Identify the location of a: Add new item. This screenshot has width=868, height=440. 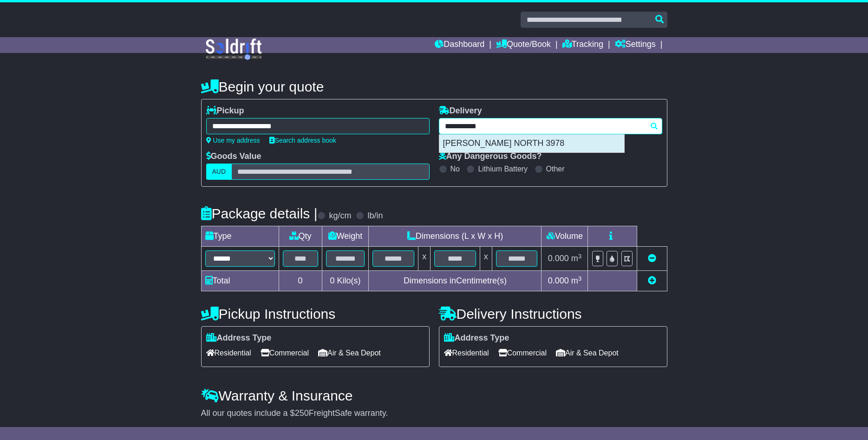
(652, 280).